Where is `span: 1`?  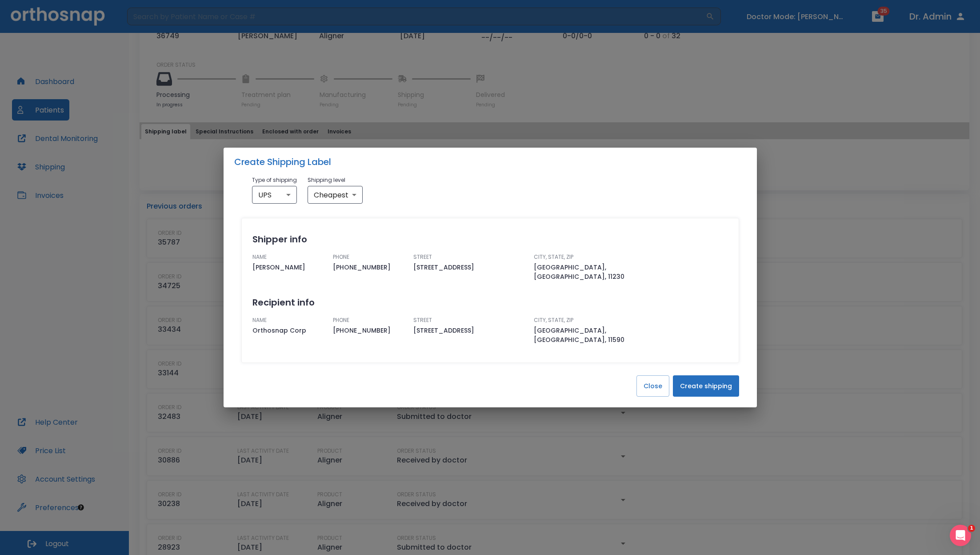 span: 1 is located at coordinates (972, 528).